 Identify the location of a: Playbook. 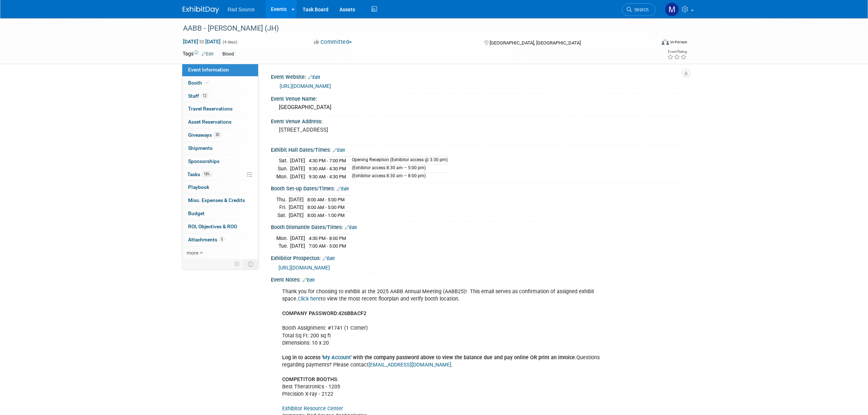
(220, 187).